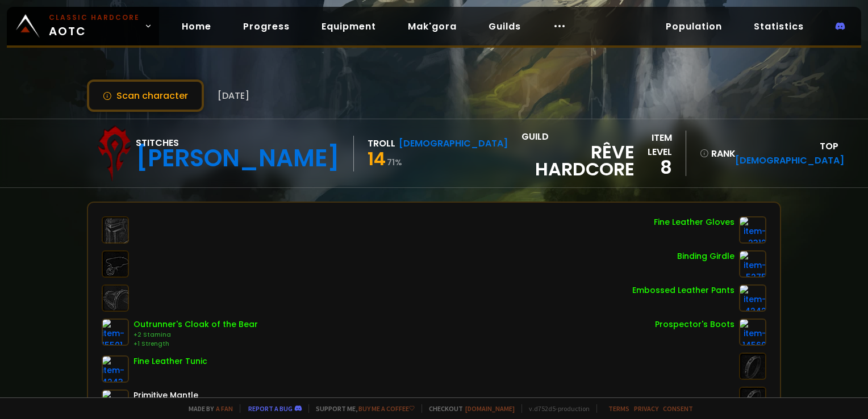  I want to click on img: item-2312, so click(753, 230).